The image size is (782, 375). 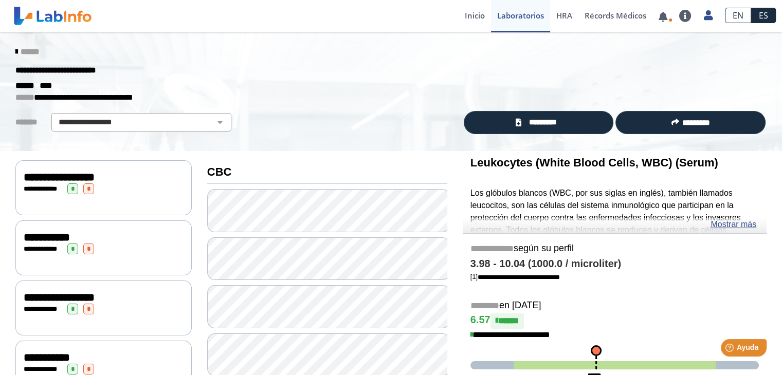 What do you see at coordinates (614, 264) in the screenshot?
I see `h4: 3.98 - 10.04 (1000.0 / microliter)` at bounding box center [614, 264].